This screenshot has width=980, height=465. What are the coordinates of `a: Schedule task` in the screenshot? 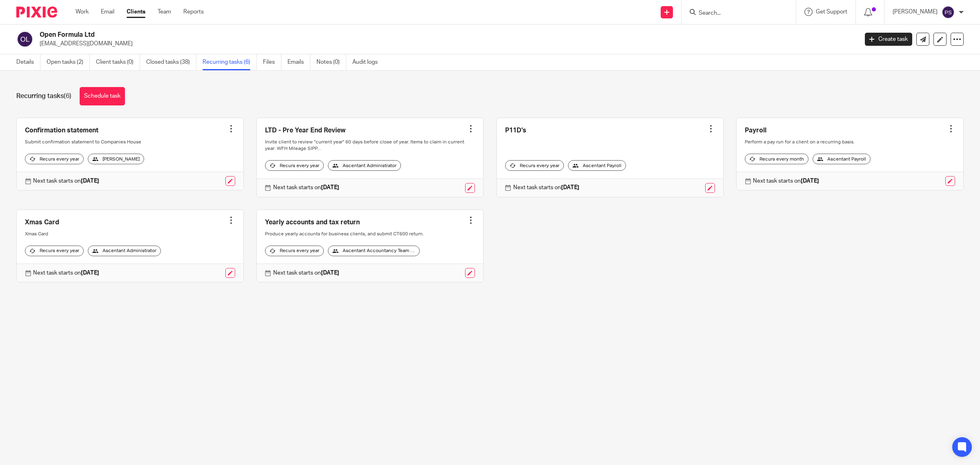 It's located at (102, 96).